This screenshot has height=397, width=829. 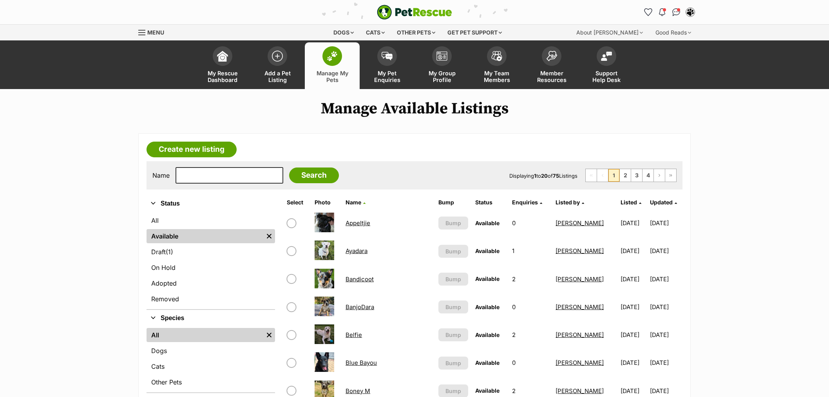 I want to click on input: Search, so click(x=314, y=175).